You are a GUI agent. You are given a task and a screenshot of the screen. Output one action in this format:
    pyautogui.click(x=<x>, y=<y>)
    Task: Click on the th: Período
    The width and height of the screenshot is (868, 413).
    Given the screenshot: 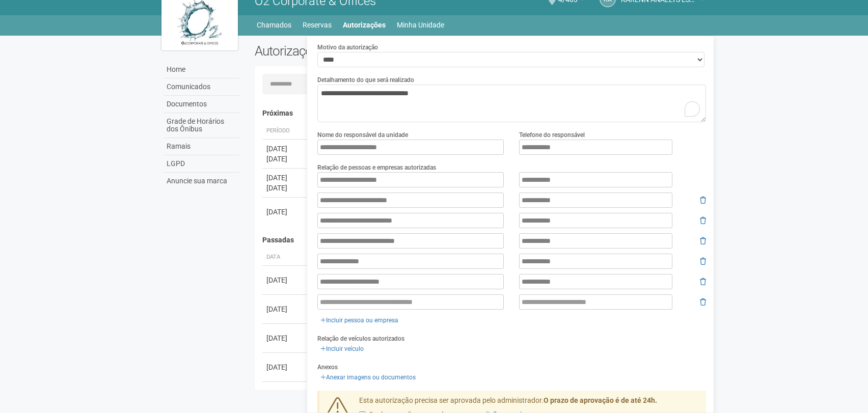 What is the action you would take?
    pyautogui.click(x=285, y=131)
    